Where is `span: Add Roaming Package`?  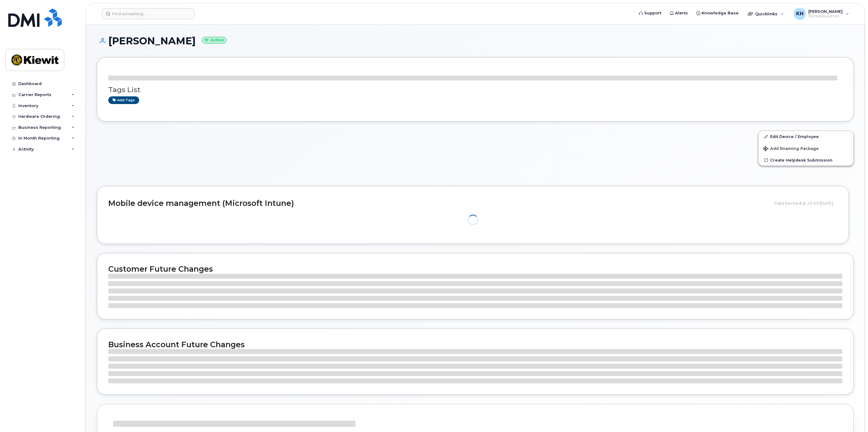
span: Add Roaming Package is located at coordinates (791, 149).